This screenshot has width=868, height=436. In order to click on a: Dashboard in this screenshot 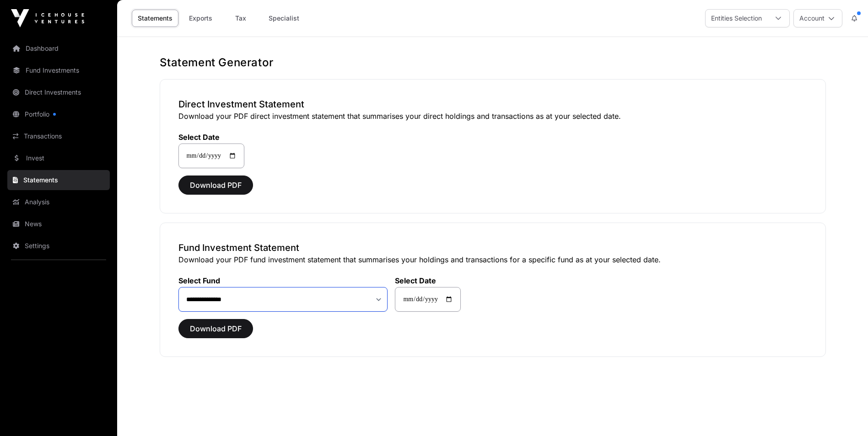, I will do `click(59, 49)`.